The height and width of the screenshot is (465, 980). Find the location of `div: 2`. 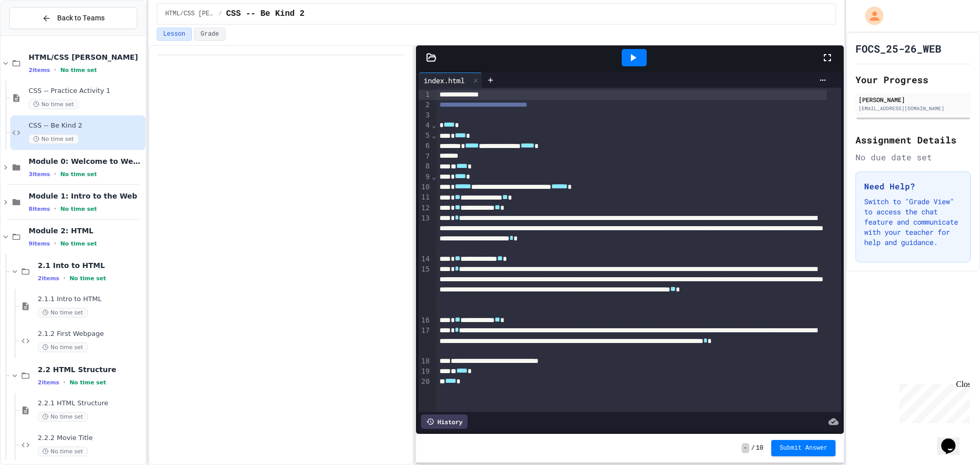

div: 2 is located at coordinates (425, 105).